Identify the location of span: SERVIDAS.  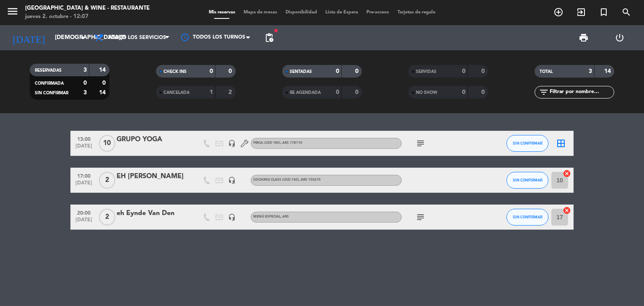
(426, 72).